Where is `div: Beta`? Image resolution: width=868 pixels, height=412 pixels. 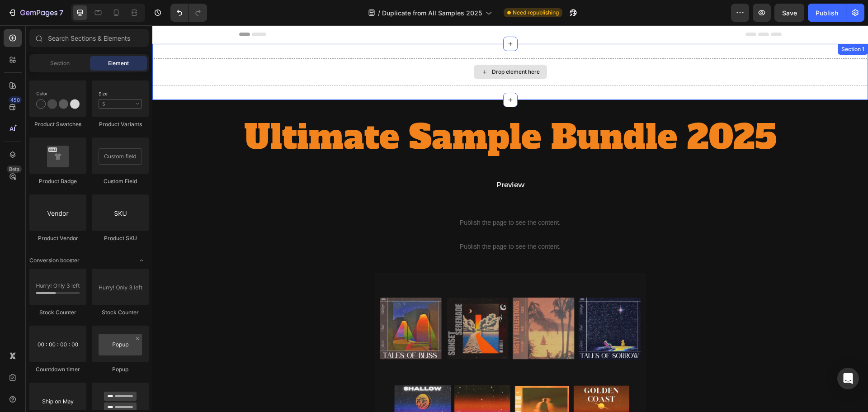
div: Beta is located at coordinates (14, 169).